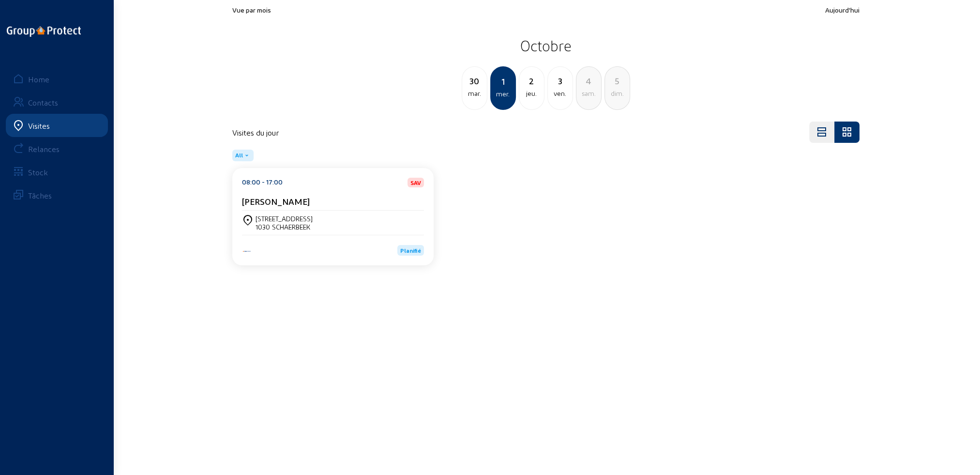 Image resolution: width=980 pixels, height=475 pixels. Describe the element at coordinates (560, 93) in the screenshot. I see `div: ven.` at that location.